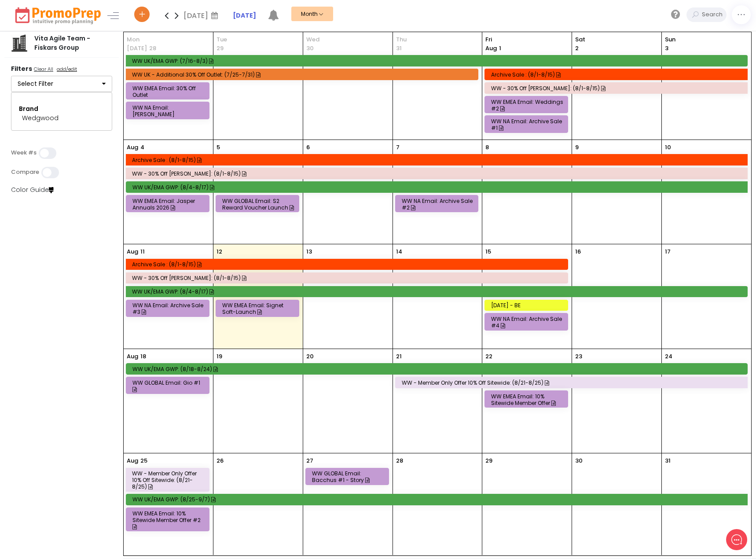 This screenshot has height=559, width=756. I want to click on div: WW EMEA Email: Weddings #2, so click(528, 105).